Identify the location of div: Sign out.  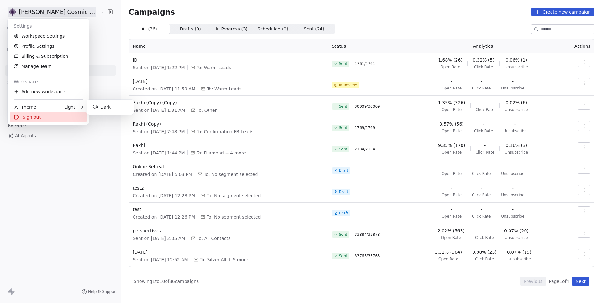
(48, 117).